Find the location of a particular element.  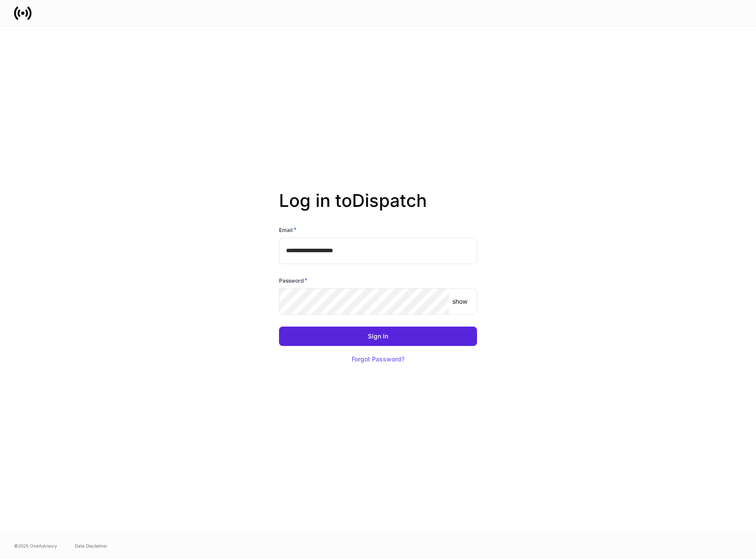

a: Data Disclaimer is located at coordinates (91, 546).